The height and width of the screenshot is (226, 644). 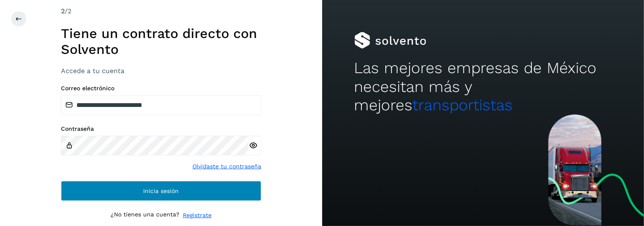 What do you see at coordinates (161, 129) in the screenshot?
I see `label: Contraseña` at bounding box center [161, 129].